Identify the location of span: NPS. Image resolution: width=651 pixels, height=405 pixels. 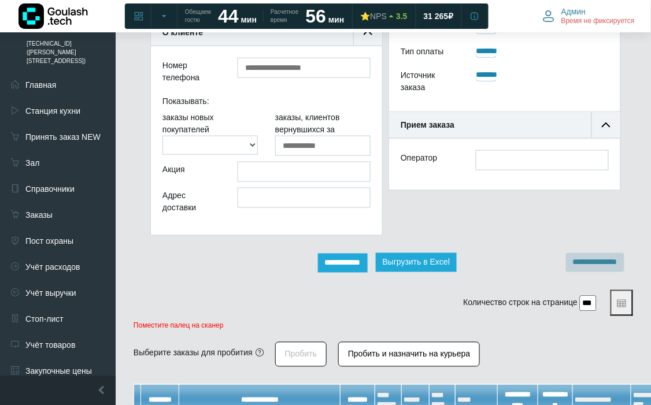
(378, 16).